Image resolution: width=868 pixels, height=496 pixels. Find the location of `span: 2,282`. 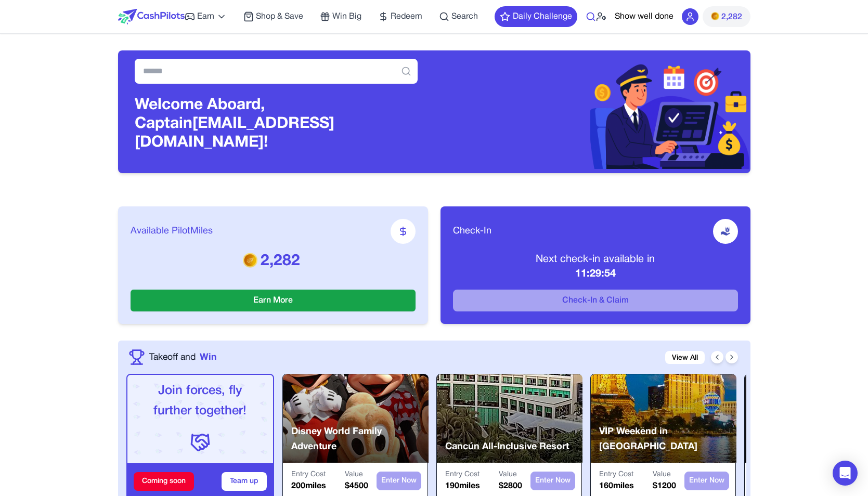

span: 2,282 is located at coordinates (732, 17).